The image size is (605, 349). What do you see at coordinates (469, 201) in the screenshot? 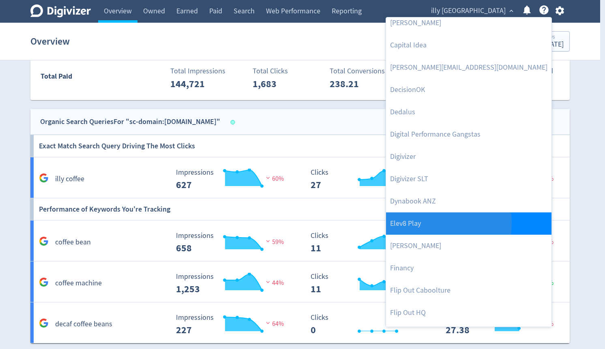
I see `a: Dynabook ANZ` at bounding box center [469, 201].